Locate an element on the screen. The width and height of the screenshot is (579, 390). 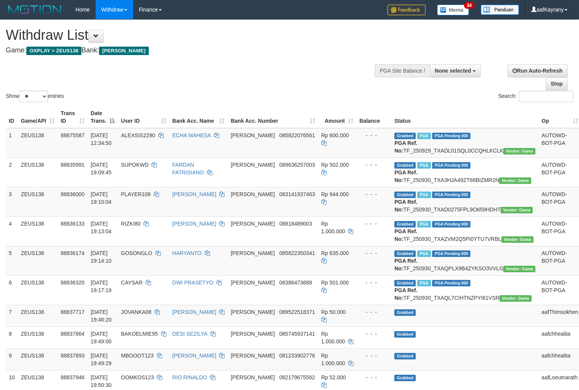
span: CAYSAR is located at coordinates (131, 282).